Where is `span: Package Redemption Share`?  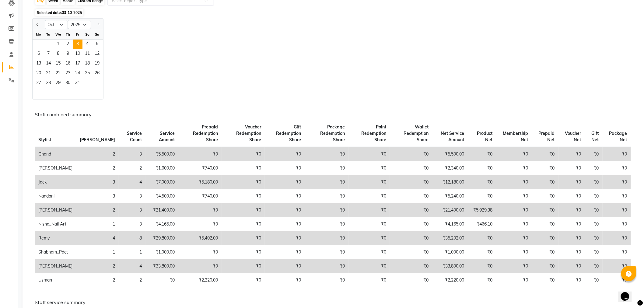
span: Package Redemption Share is located at coordinates (333, 134).